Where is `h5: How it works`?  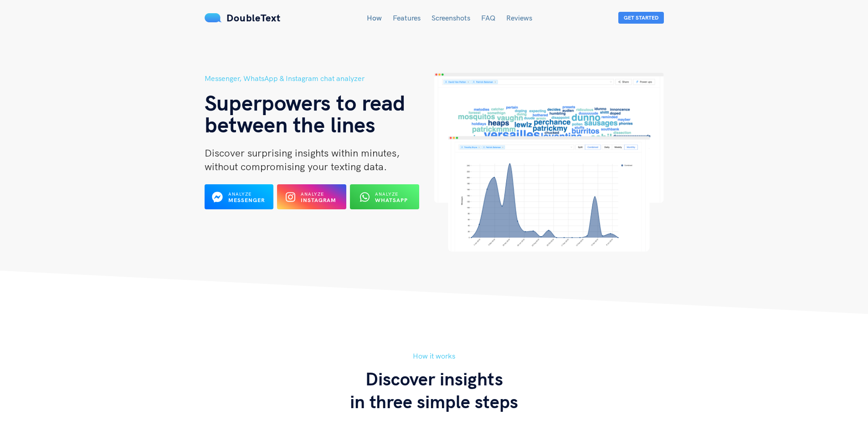 h5: How it works is located at coordinates (434, 356).